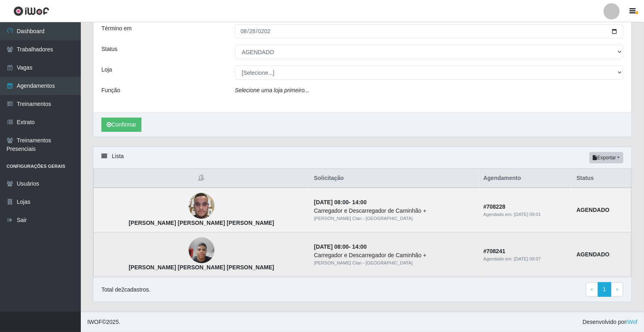 This screenshot has height=332, width=644. What do you see at coordinates (126, 290) in the screenshot?
I see `p: Total de 2 cadastros.` at bounding box center [126, 290].